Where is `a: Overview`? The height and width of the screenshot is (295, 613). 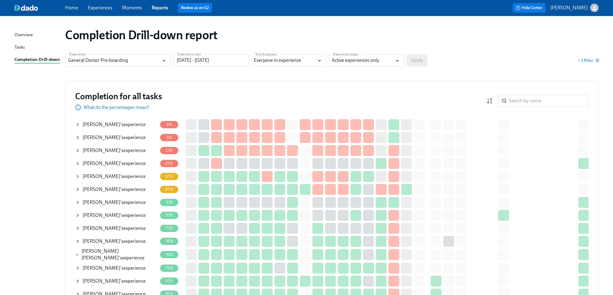 a: Overview is located at coordinates (37, 35).